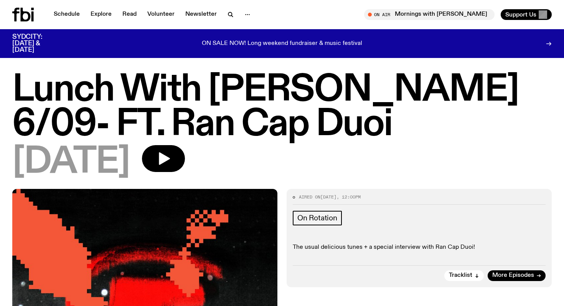  What do you see at coordinates (526, 15) in the screenshot?
I see `button: Support Us` at bounding box center [526, 15].